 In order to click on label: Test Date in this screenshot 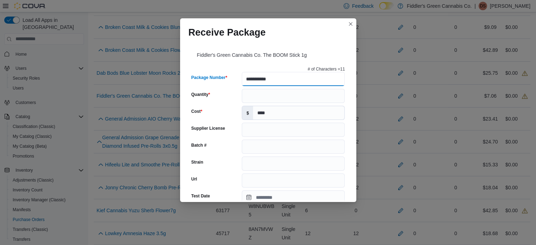, I will do `click(200, 196)`.